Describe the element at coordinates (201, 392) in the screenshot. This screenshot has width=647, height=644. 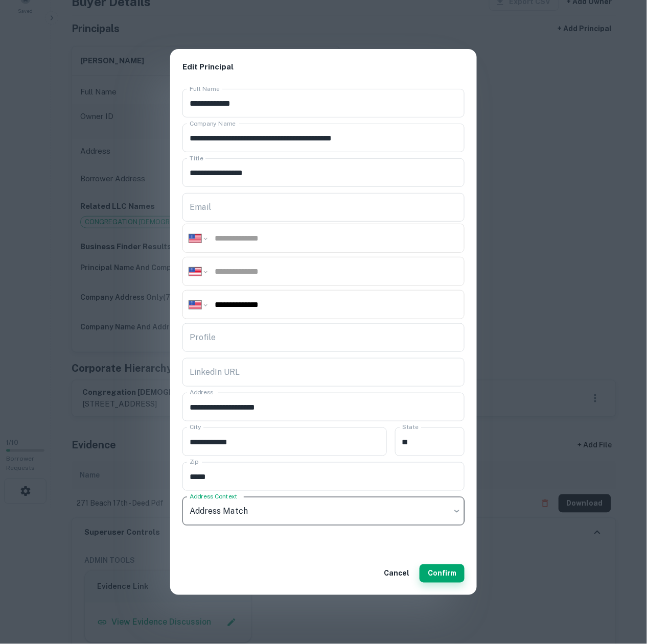
I see `label: Address` at that location.